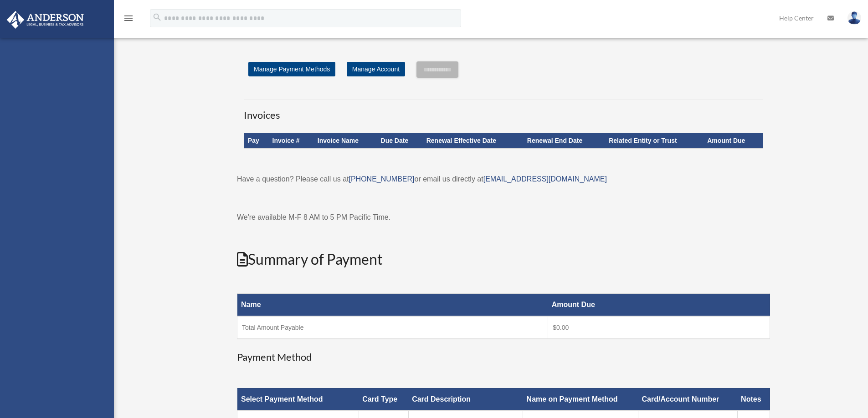  What do you see at coordinates (346, 141) in the screenshot?
I see `th: Invoice Name` at bounding box center [346, 141].